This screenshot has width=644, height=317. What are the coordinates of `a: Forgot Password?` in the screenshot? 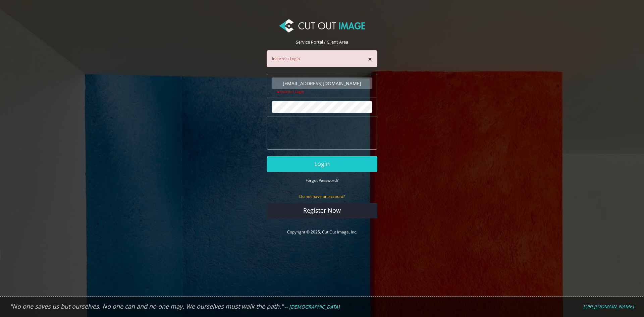 It's located at (322, 180).